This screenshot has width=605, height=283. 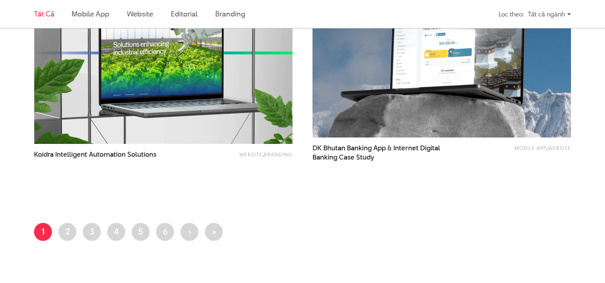 What do you see at coordinates (44, 154) in the screenshot?
I see `span: Koidra` at bounding box center [44, 154].